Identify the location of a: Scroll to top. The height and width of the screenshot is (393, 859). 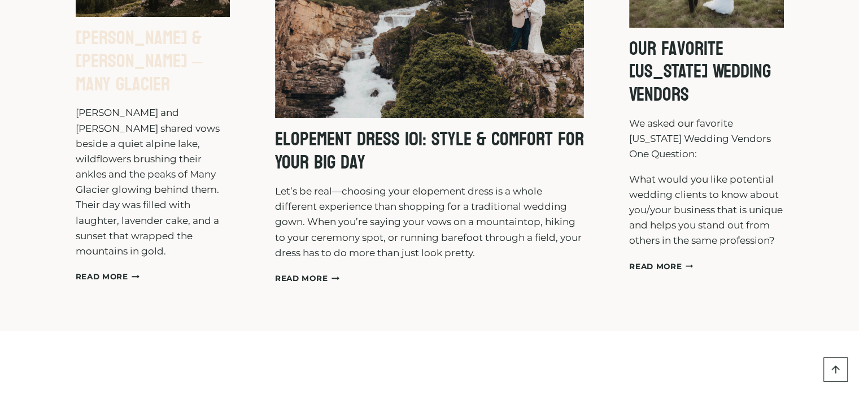
(836, 369).